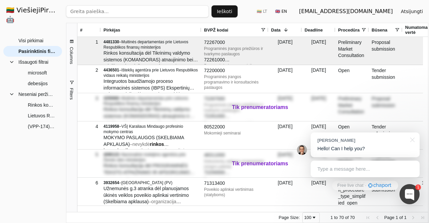 Image resolution: width=429 pixels, height=223 pixels. I want to click on span: 1, so click(405, 217).